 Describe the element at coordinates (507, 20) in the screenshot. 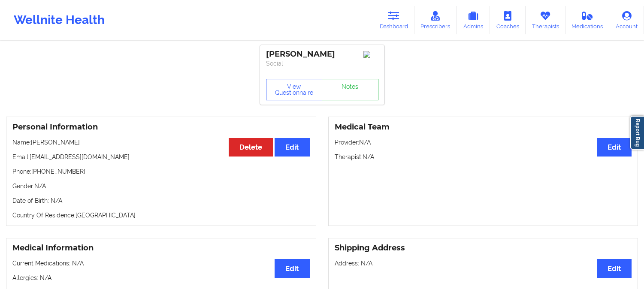

I see `a: Coaches` at that location.